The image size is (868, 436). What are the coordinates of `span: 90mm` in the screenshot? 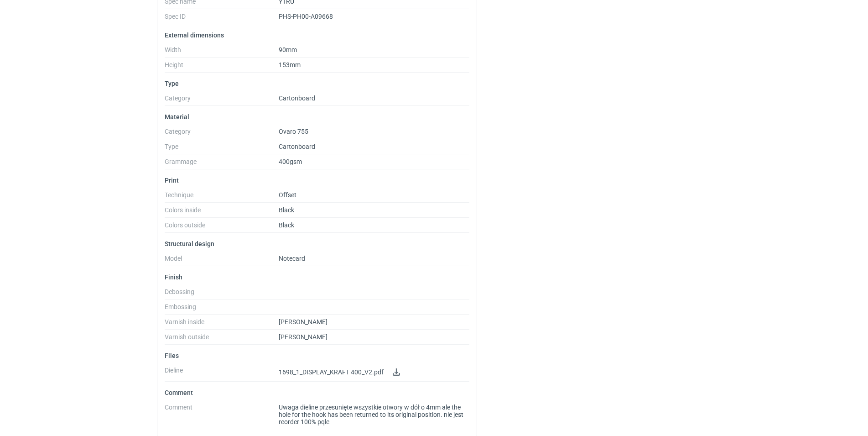 It's located at (288, 50).